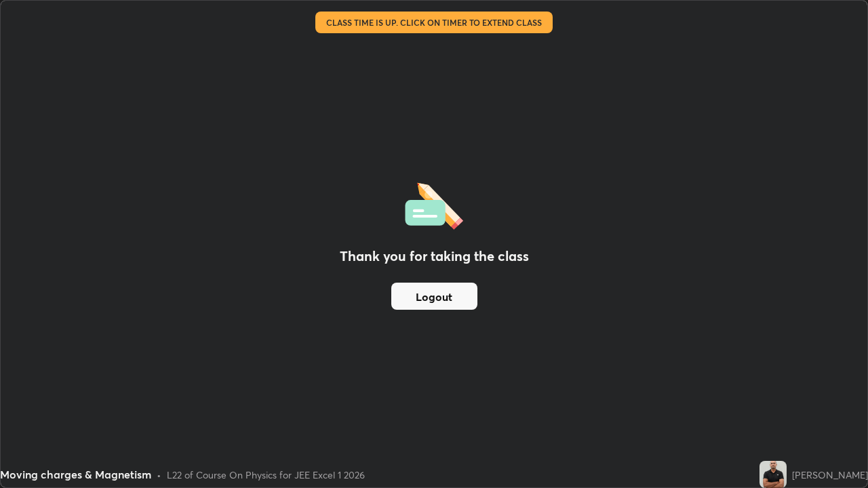 The height and width of the screenshot is (488, 868). I want to click on img: offlineFeedback.1438e8b3.svg, so click(434, 204).